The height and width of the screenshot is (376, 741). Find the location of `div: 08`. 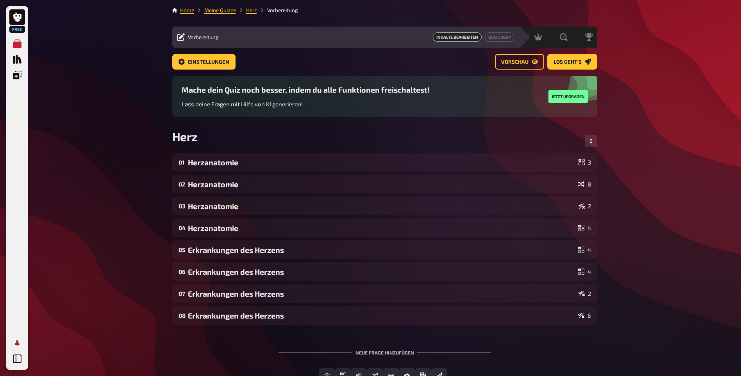

div: 08 is located at coordinates (182, 315).